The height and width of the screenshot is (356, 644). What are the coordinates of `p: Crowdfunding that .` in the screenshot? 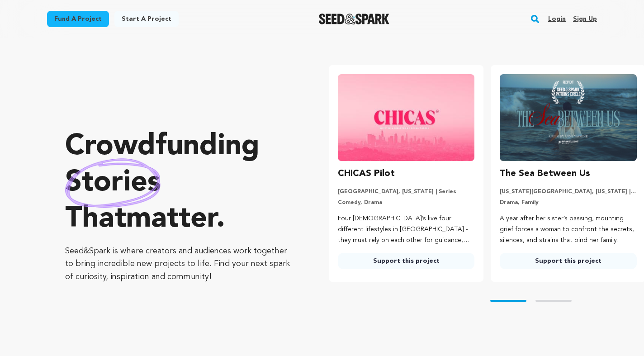 It's located at (179, 183).